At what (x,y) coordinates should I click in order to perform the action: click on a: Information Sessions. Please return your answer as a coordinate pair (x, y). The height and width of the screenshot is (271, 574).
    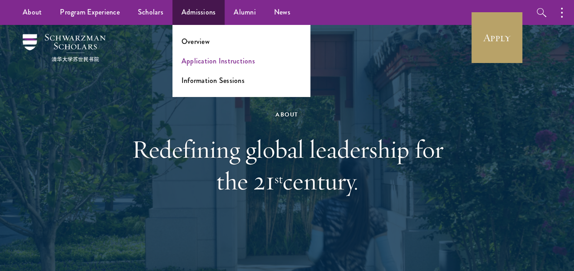
    Looking at the image, I should click on (213, 80).